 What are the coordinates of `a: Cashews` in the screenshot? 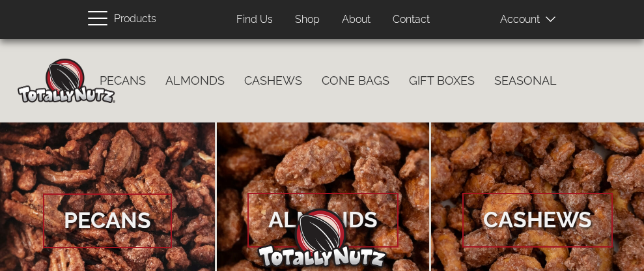 It's located at (273, 81).